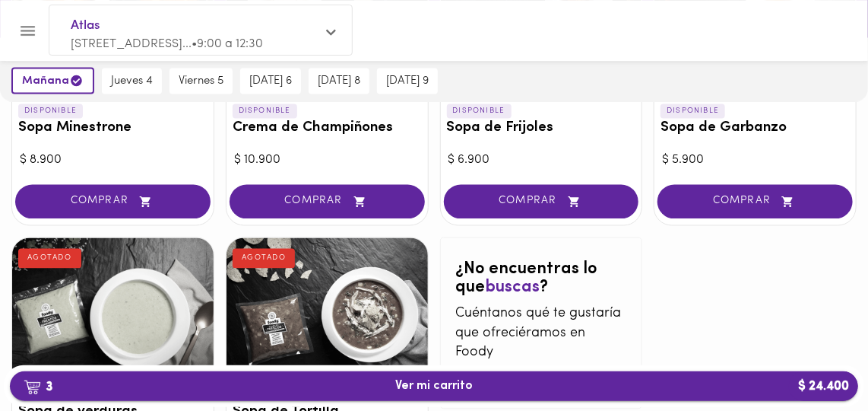  I want to click on button: mañana, so click(52, 80).